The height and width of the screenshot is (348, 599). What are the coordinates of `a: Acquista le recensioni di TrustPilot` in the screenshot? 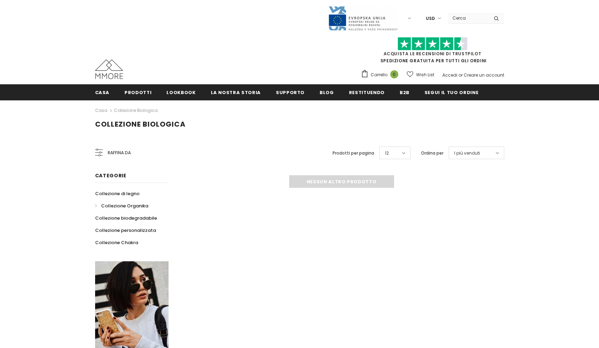 It's located at (433, 54).